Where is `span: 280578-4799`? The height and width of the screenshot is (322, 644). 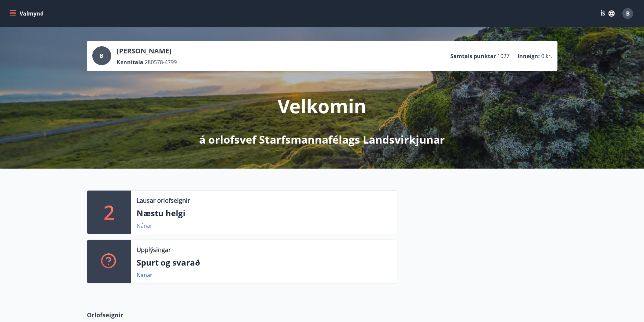
span: 280578-4799 is located at coordinates (161, 62).